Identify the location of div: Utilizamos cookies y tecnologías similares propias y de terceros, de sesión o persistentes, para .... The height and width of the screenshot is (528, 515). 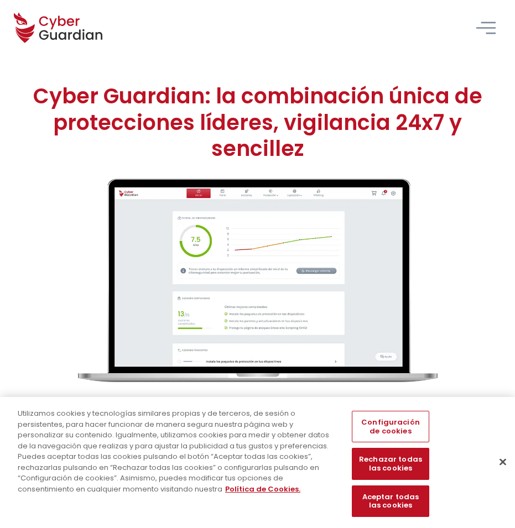
(177, 451).